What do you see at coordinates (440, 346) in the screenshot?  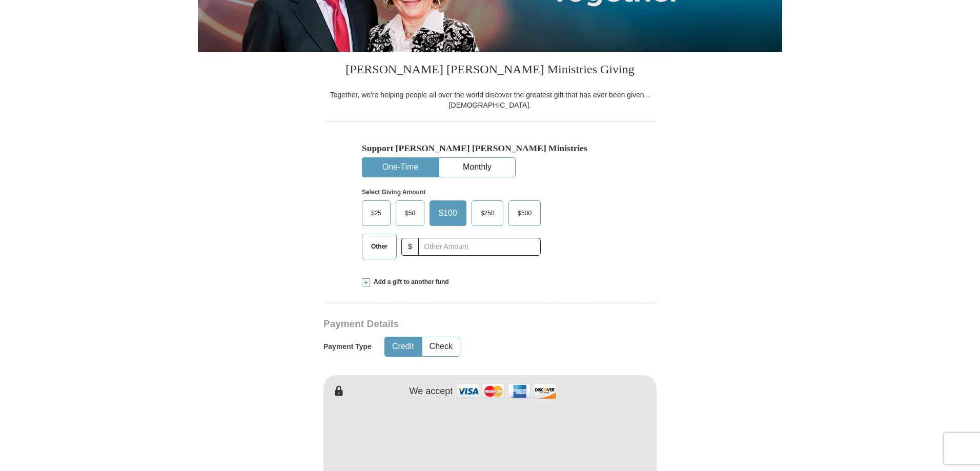 I see `button: Check` at bounding box center [440, 346].